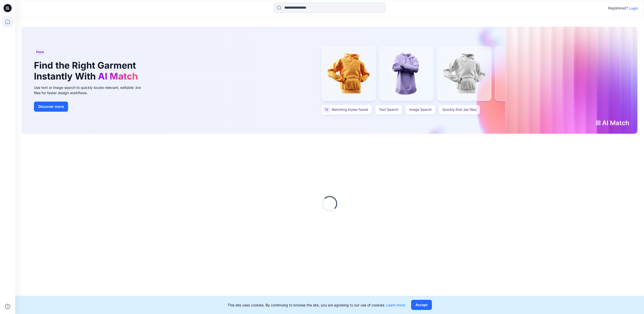  What do you see at coordinates (422, 305) in the screenshot?
I see `button: Accept` at bounding box center [422, 305].